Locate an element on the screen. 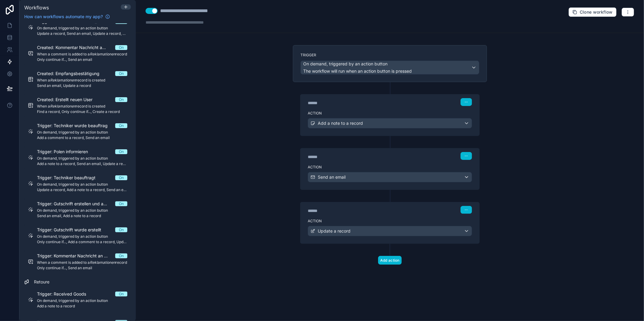 The width and height of the screenshot is (644, 321). button: Clone workflow is located at coordinates (593, 12).